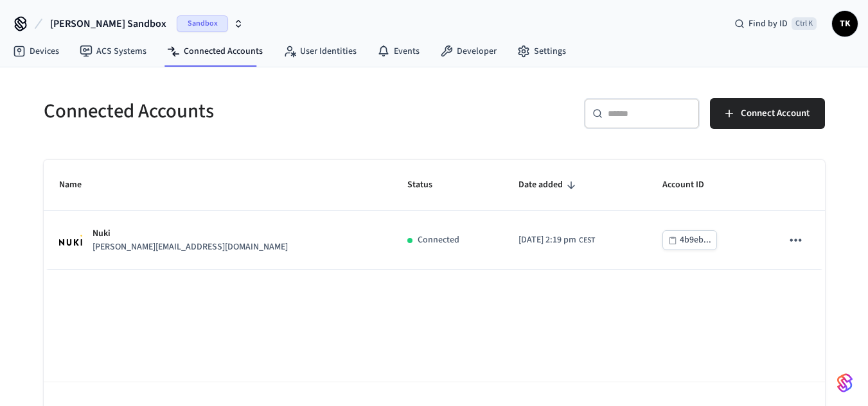 The image size is (868, 406). I want to click on span: TK, so click(845, 24).